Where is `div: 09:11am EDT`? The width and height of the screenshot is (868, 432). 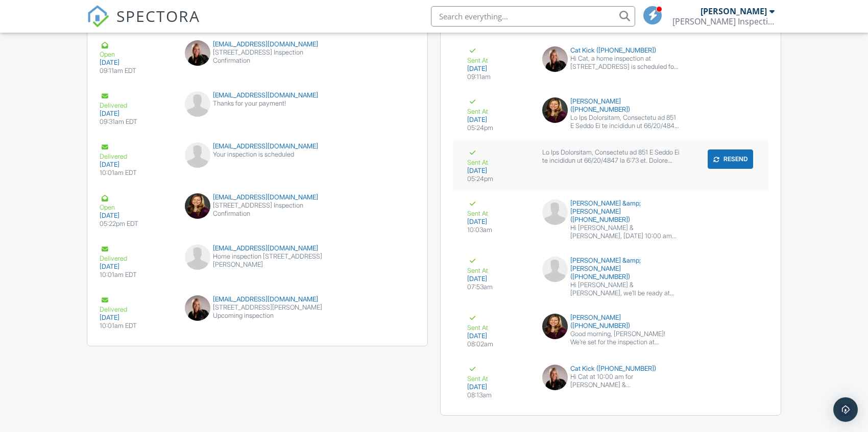
div: 09:11am EDT is located at coordinates (136, 71).